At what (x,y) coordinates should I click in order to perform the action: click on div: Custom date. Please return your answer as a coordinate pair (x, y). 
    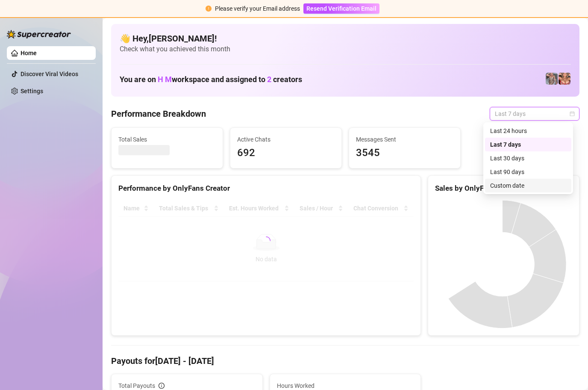
    Looking at the image, I should click on (528, 185).